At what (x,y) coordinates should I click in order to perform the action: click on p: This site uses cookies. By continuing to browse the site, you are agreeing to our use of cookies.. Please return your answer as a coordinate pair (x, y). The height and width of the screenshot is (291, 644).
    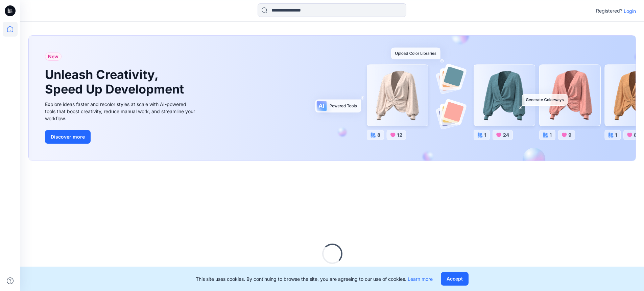
    Looking at the image, I should click on (314, 279).